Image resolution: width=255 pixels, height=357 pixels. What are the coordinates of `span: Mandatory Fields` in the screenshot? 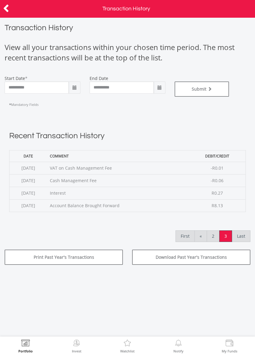 It's located at (24, 104).